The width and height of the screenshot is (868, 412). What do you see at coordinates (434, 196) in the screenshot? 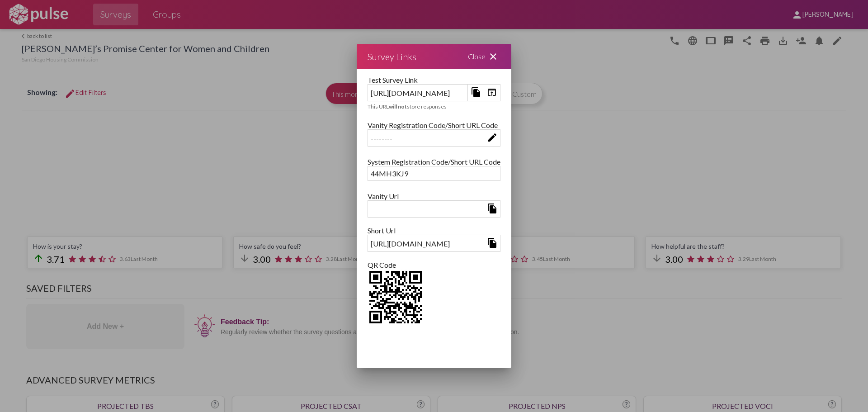
I see `div: Vanity Url` at bounding box center [434, 196].